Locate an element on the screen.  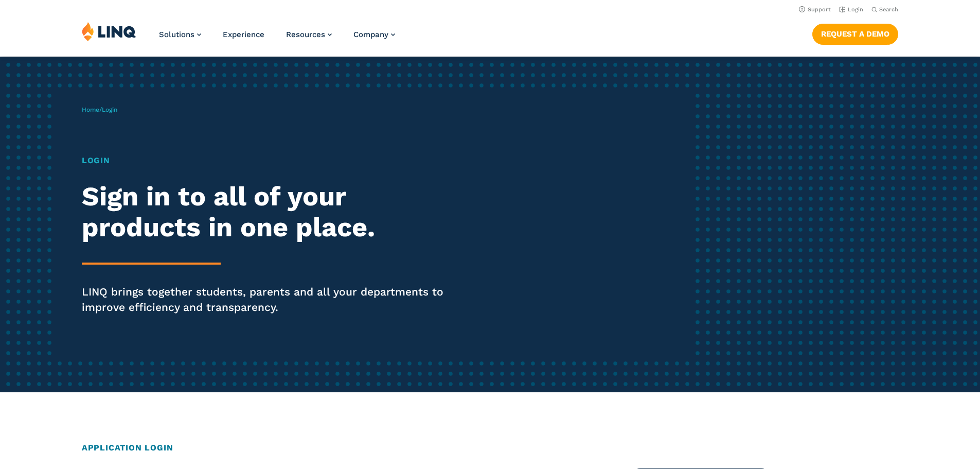
h2: Application Login is located at coordinates (490, 448).